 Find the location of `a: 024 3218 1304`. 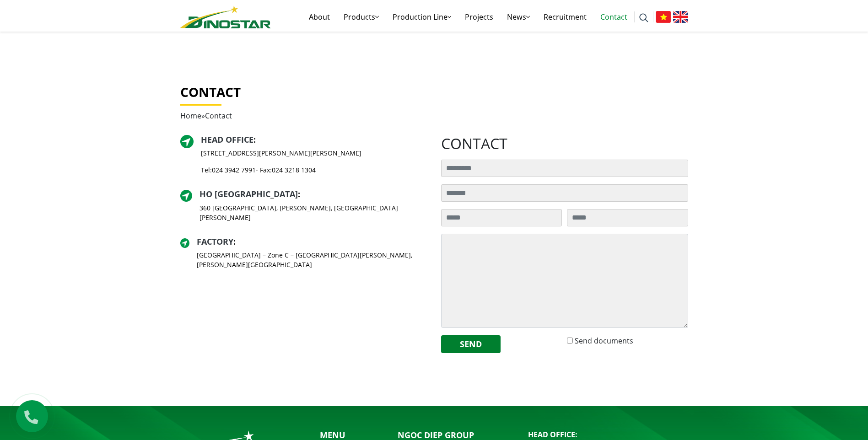

a: 024 3218 1304 is located at coordinates (294, 170).